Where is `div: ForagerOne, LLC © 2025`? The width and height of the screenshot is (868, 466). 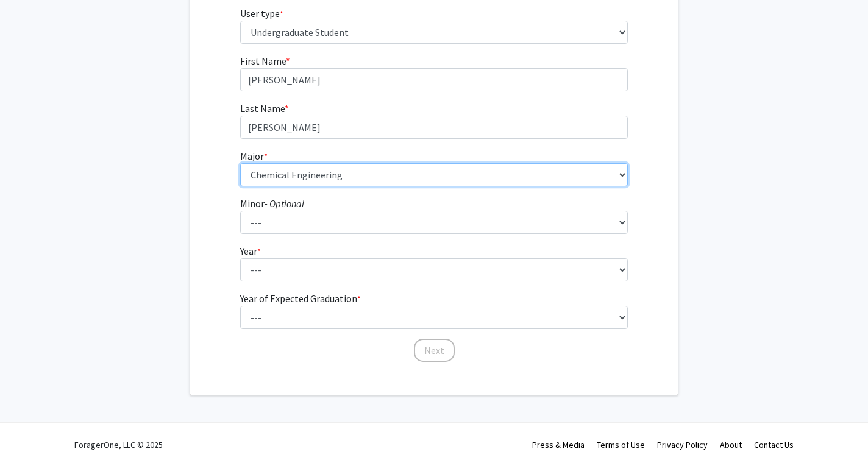 div: ForagerOne, LLC © 2025 is located at coordinates (118, 445).